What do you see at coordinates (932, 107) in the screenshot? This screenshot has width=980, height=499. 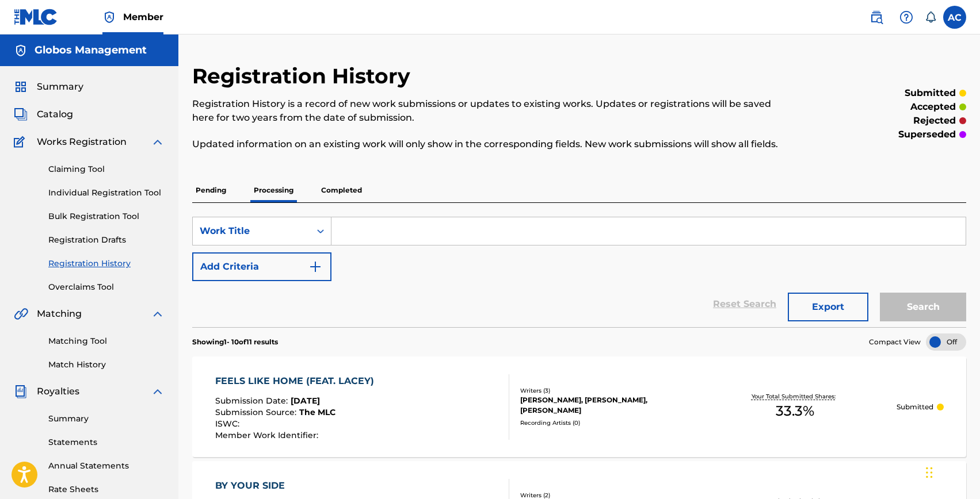 I see `p: accepted` at bounding box center [932, 107].